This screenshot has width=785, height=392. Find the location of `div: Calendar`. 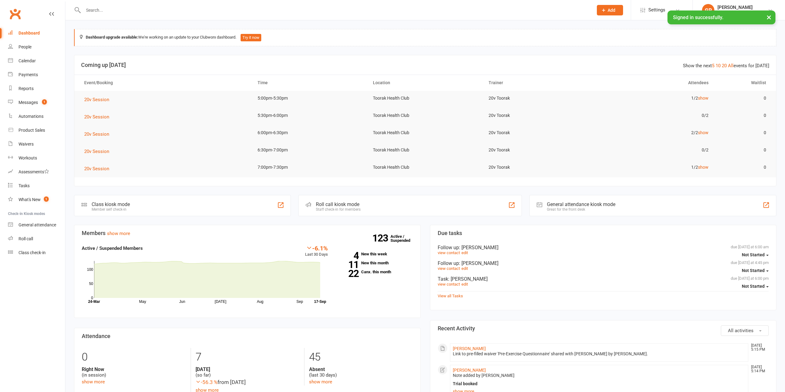

div: Calendar is located at coordinates (27, 61).